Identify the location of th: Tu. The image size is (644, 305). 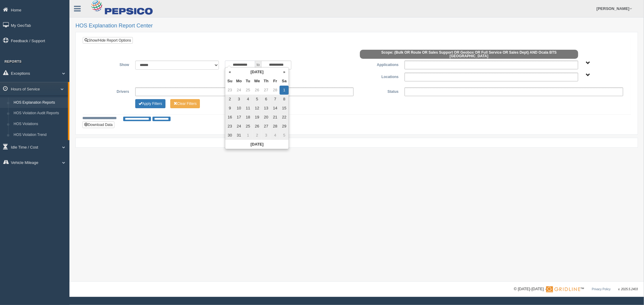
(248, 81).